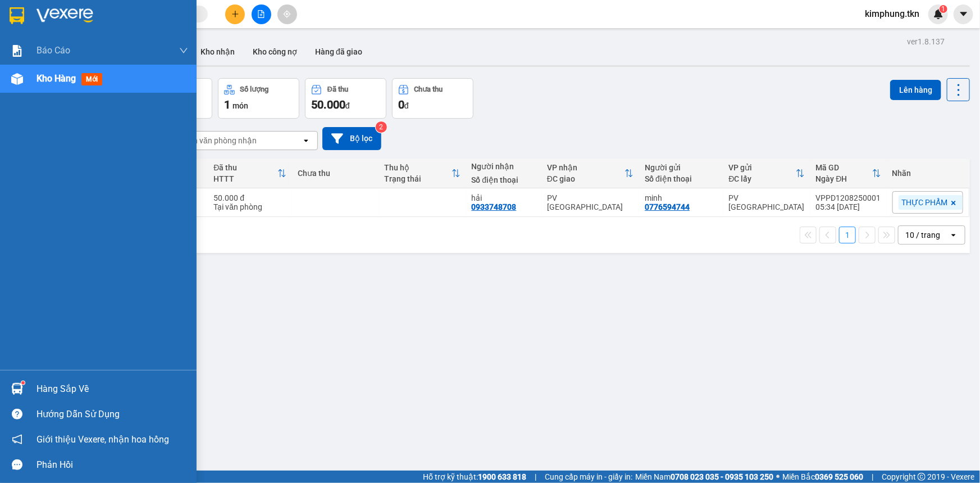  I want to click on span: Giới thiệu Vexere, nhận hoa hồng, so click(103, 439).